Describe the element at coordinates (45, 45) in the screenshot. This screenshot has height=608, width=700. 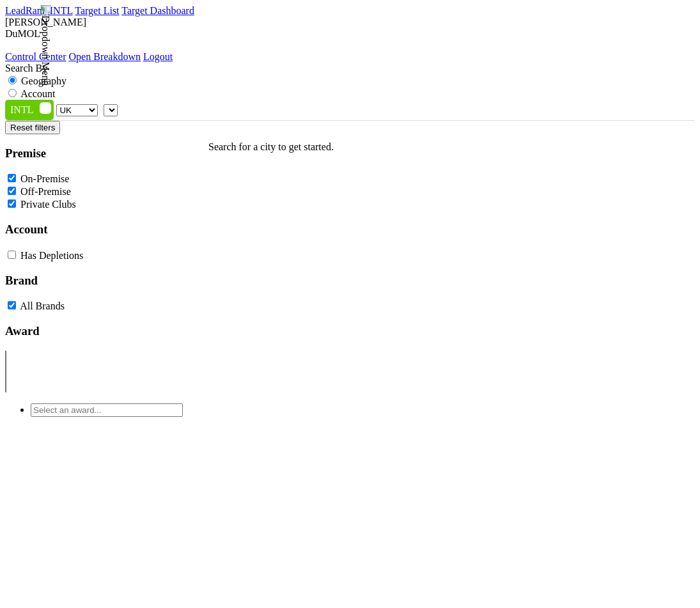
I see `img: Dropdown Menu` at that location.